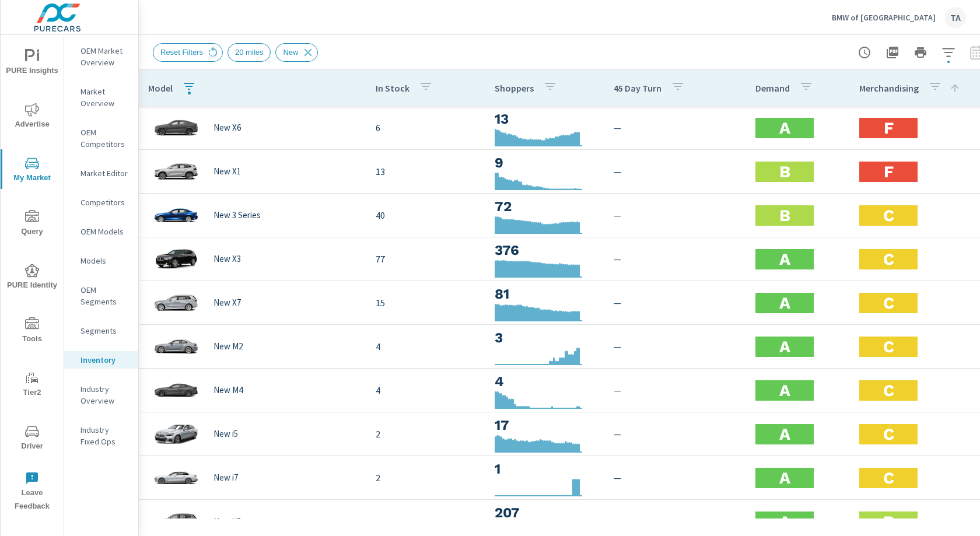 The width and height of the screenshot is (980, 536). What do you see at coordinates (101, 261) in the screenshot?
I see `div: Models` at bounding box center [101, 261].